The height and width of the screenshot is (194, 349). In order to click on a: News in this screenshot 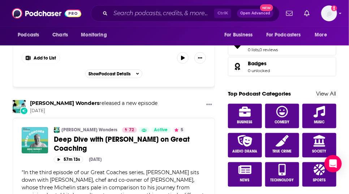, I will do `click(245, 175)`.